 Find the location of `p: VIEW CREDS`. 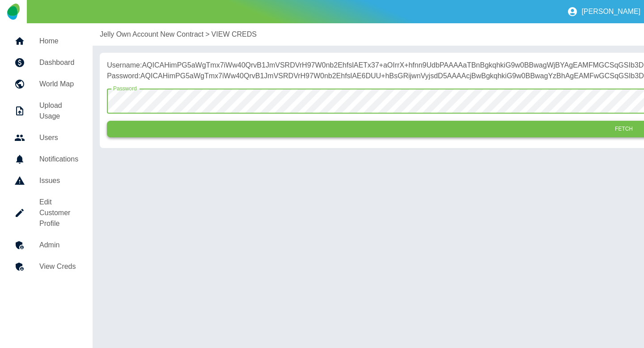

p: VIEW CREDS is located at coordinates (233, 34).